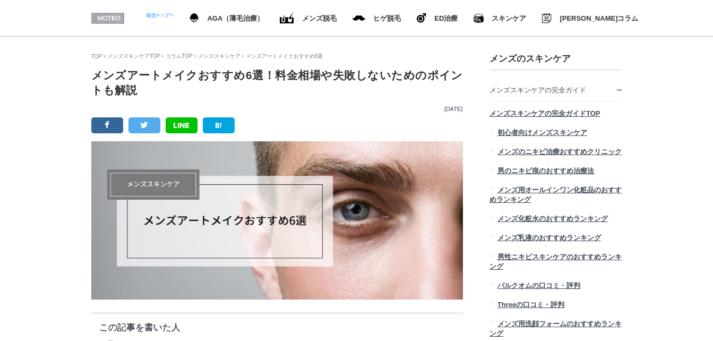 The width and height of the screenshot is (713, 341). Describe the element at coordinates (227, 18) in the screenshot. I see `a: AGA（薄毛治療） AGA（薄毛治療）` at that location.